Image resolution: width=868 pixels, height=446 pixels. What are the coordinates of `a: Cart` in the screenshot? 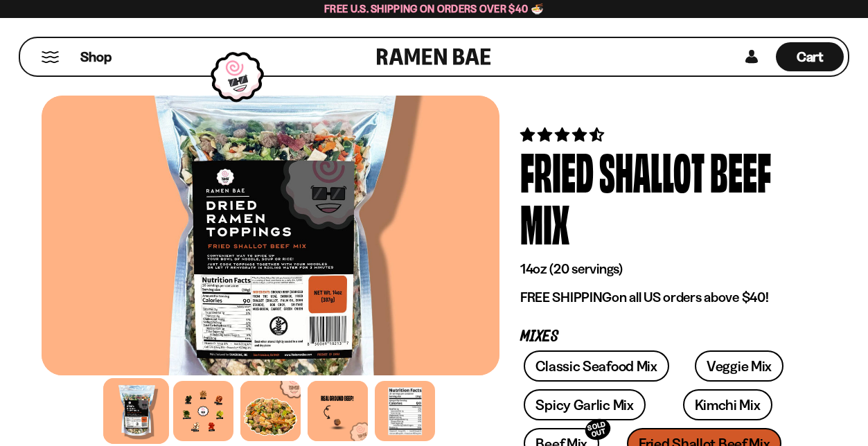 It's located at (810, 57).